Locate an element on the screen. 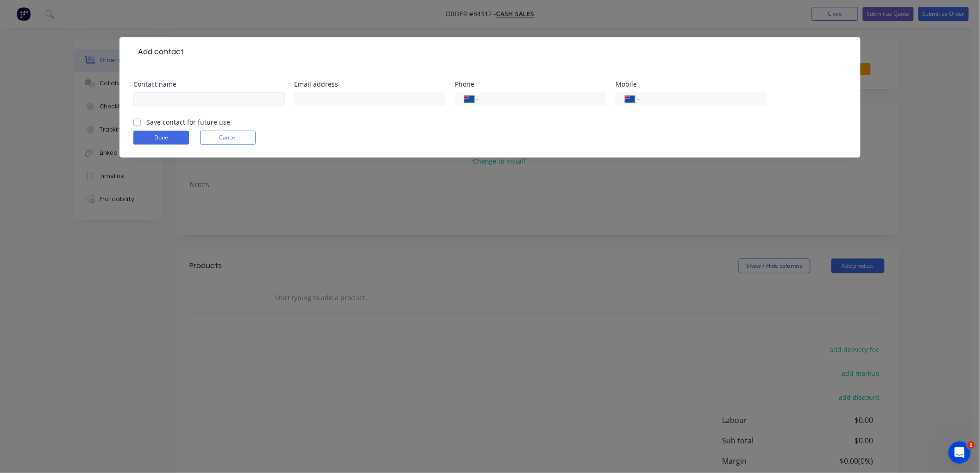 The height and width of the screenshot is (473, 980). div: Phone is located at coordinates (530, 84).